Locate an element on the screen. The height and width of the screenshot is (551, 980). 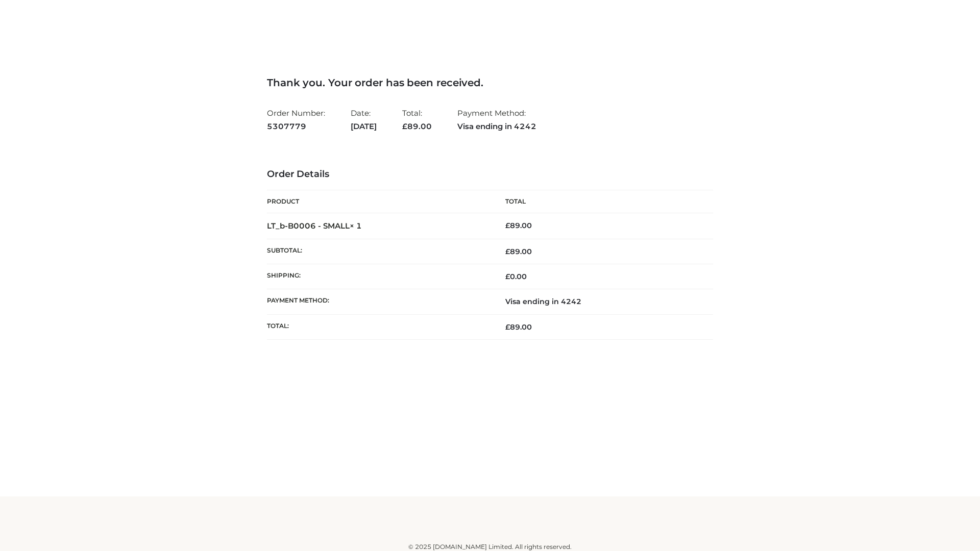
strong: 5307779 is located at coordinates (296, 127).